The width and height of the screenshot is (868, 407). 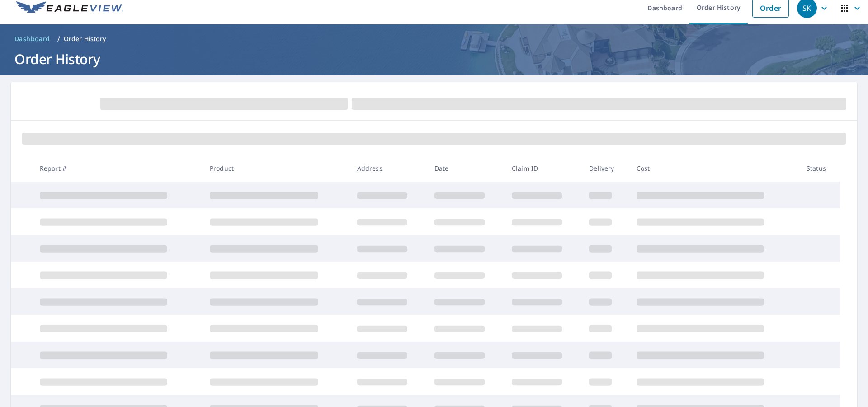 What do you see at coordinates (543, 168) in the screenshot?
I see `th: Claim ID` at bounding box center [543, 168].